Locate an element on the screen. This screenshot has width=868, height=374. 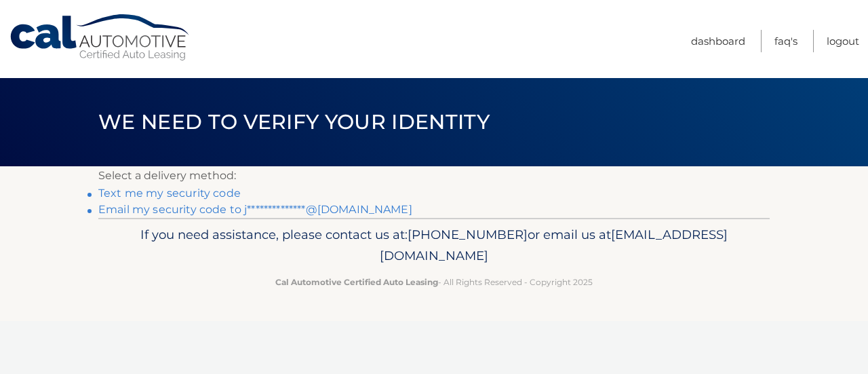
a: FAQ's is located at coordinates (786, 41).